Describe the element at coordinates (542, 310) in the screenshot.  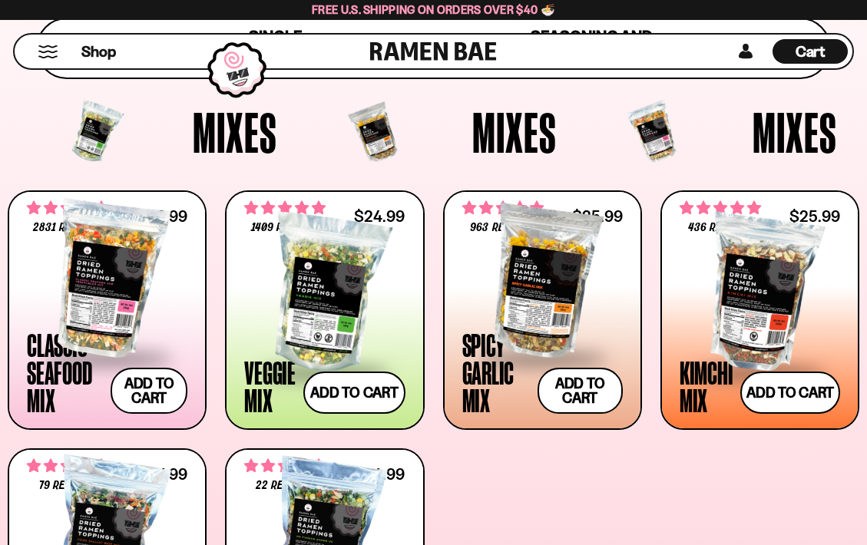
I see `a: 4.75 stars 963 reviews $25.99 Spicy Garlic Mix Add to cart` at that location.